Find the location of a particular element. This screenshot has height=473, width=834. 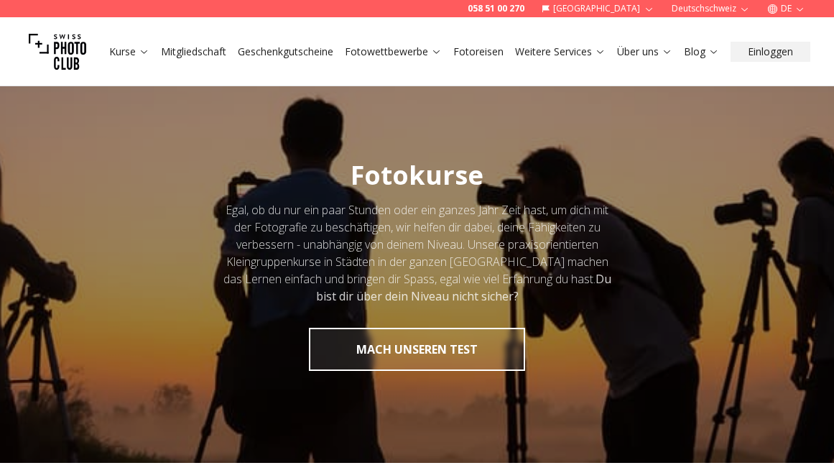

button: Einloggen is located at coordinates (770, 52).